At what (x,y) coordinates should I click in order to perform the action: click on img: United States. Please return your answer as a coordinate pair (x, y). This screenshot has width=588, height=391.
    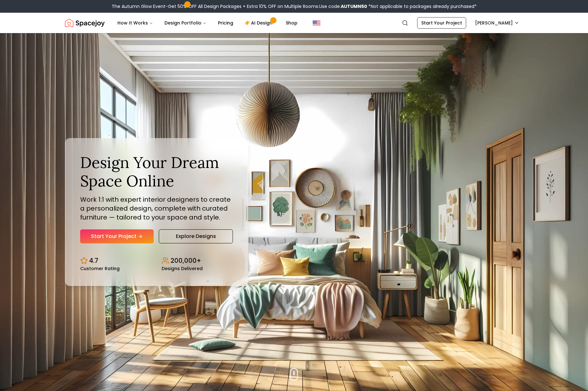
    Looking at the image, I should click on (317, 23).